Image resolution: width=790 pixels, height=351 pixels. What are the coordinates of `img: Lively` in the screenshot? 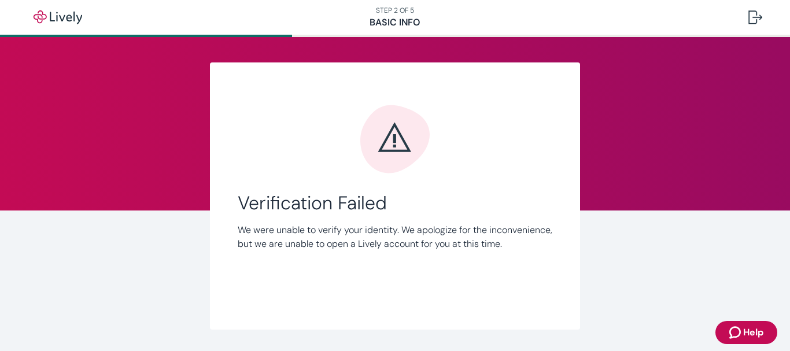 It's located at (58, 17).